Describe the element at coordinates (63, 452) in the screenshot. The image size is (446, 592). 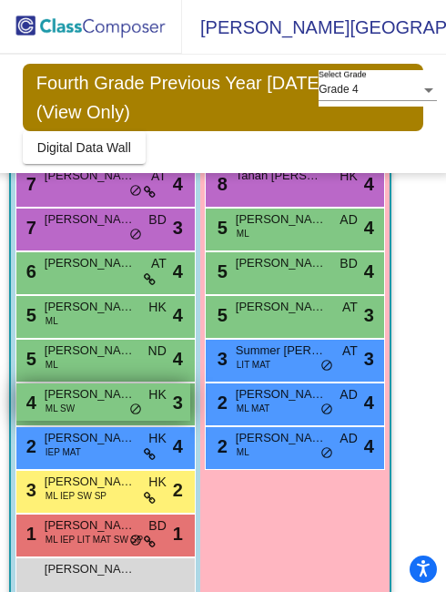
I see `span: IEP MAT` at that location.